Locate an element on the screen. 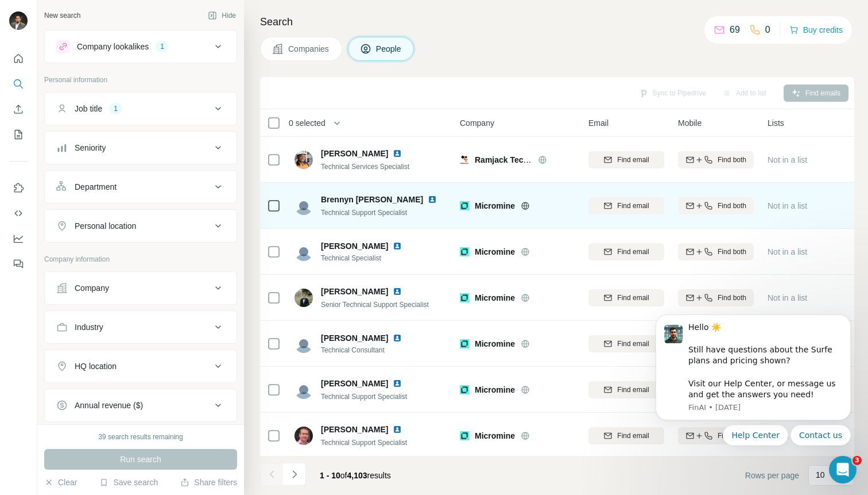 The width and height of the screenshot is (868, 495). span: Lists is located at coordinates (776, 123).